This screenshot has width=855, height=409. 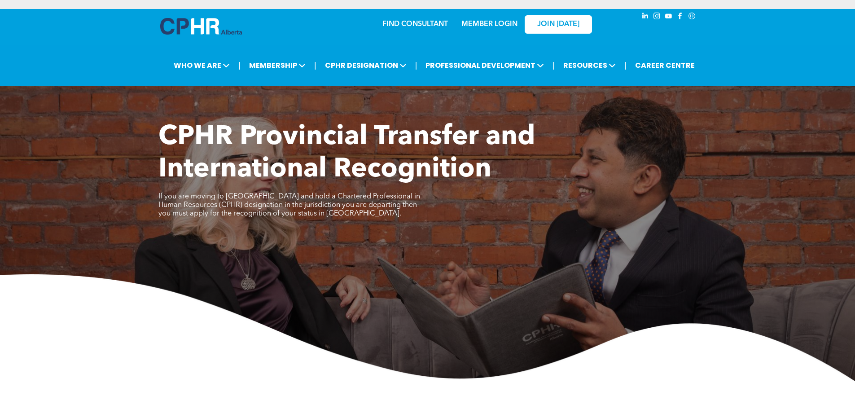 I want to click on a: youtube, so click(x=669, y=17).